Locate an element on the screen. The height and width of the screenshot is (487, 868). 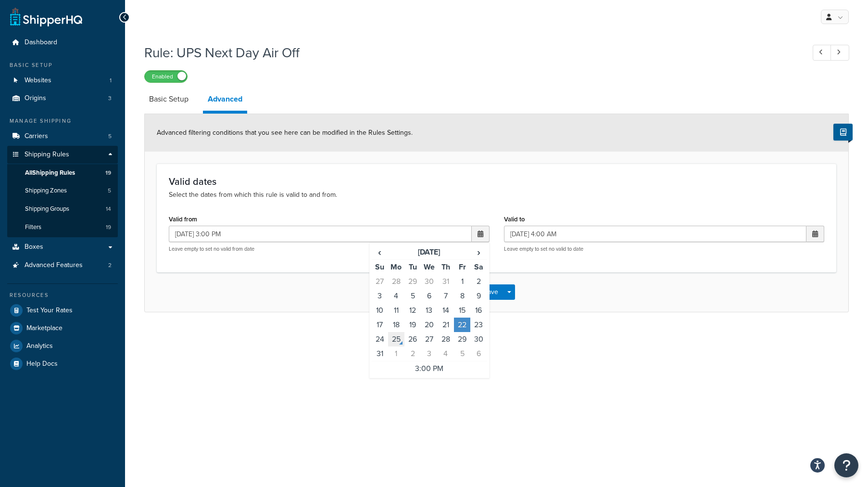
td: 17 is located at coordinates (380, 325).